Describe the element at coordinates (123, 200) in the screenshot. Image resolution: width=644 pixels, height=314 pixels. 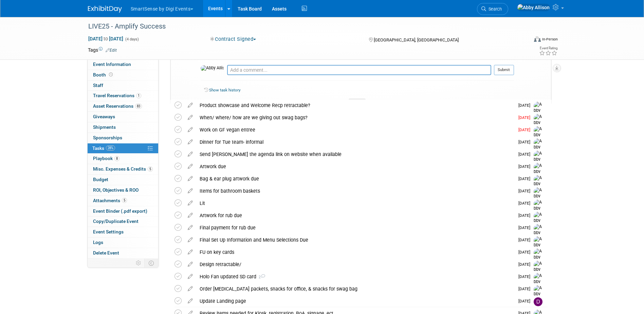
I see `a: Attachments5` at that location.